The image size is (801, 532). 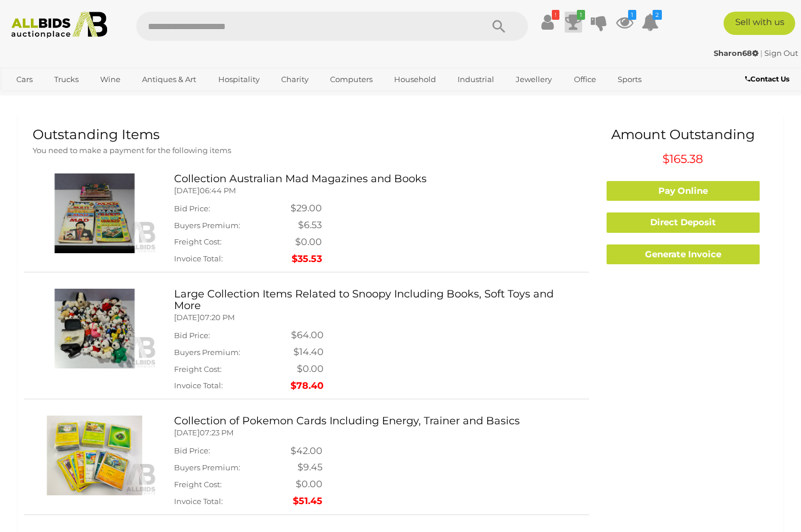 I want to click on a: Trucks, so click(x=66, y=79).